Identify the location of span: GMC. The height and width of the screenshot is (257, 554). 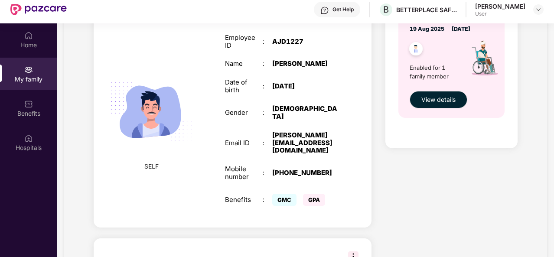
(284, 200).